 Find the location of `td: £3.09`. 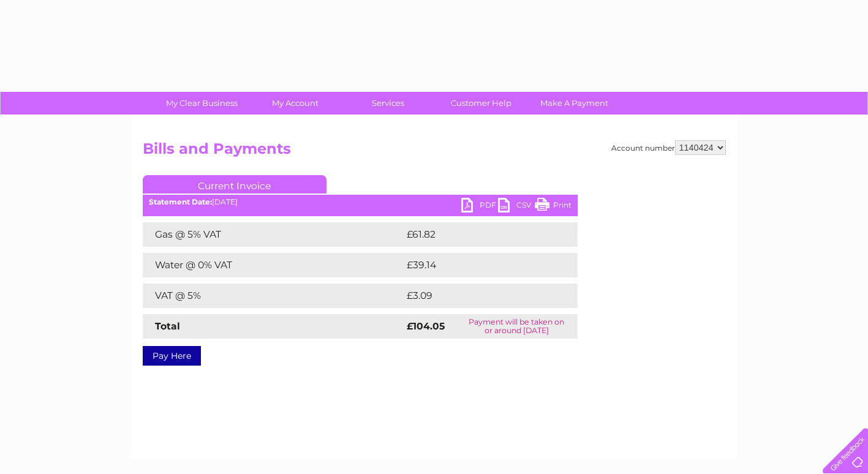

td: £3.09 is located at coordinates (477, 296).